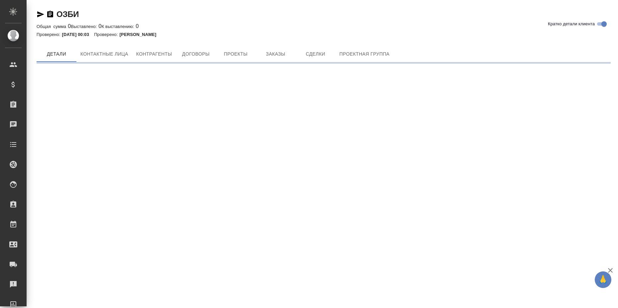 Image resolution: width=618 pixels, height=308 pixels. Describe the element at coordinates (236, 54) in the screenshot. I see `span: Проекты` at that location.